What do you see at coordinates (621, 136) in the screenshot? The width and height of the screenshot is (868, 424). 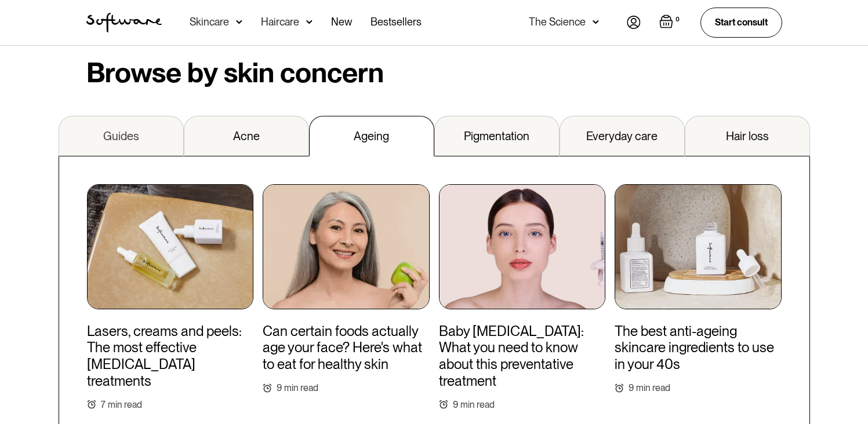 I see `div: Everyday care` at bounding box center [621, 136].